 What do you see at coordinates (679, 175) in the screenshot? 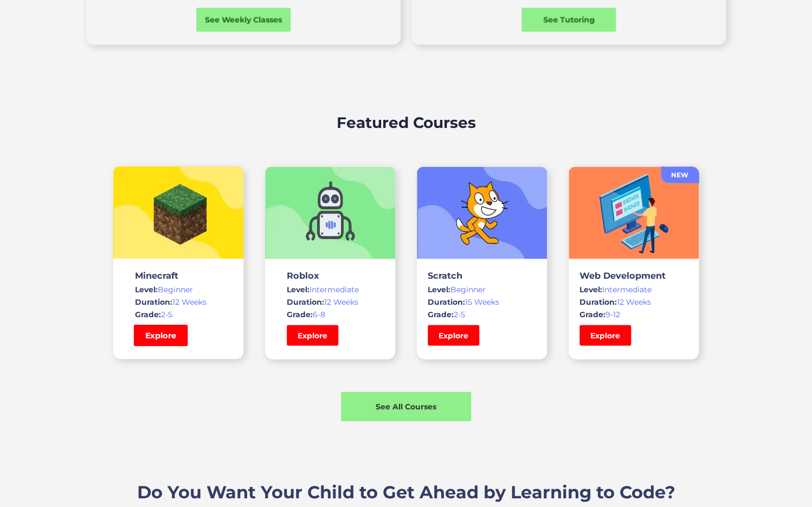
I see `a: NEW` at bounding box center [679, 175].